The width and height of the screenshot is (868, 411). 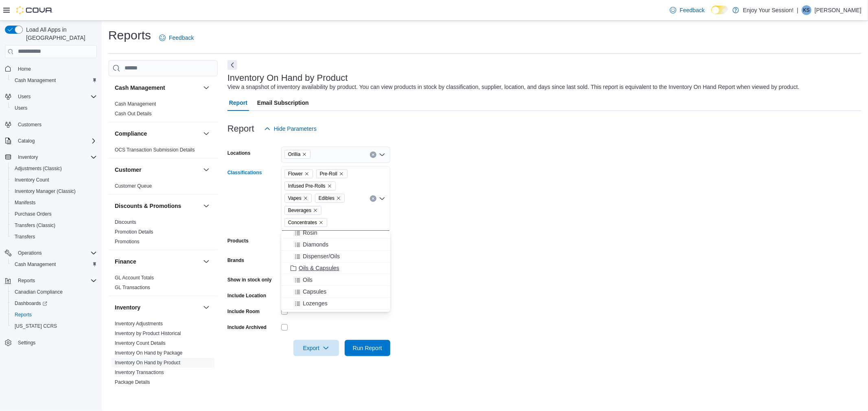 I want to click on button: Operations, so click(x=30, y=253).